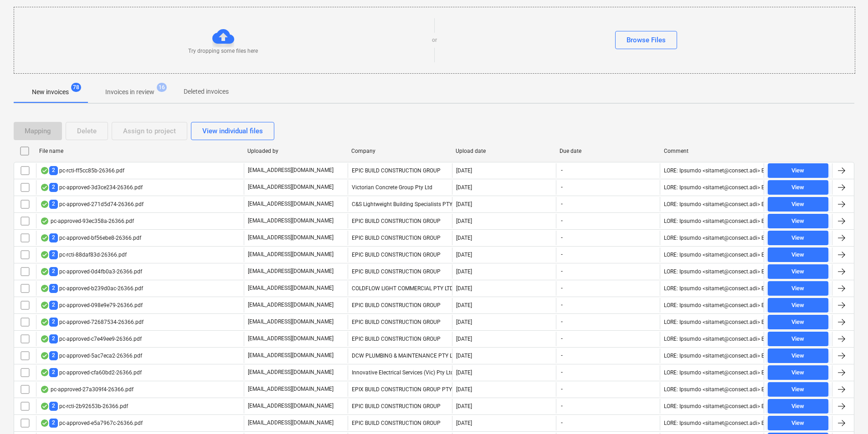 The width and height of the screenshot is (868, 434). I want to click on div: Victorian Concrete Group Pty Ltd, so click(400, 188).